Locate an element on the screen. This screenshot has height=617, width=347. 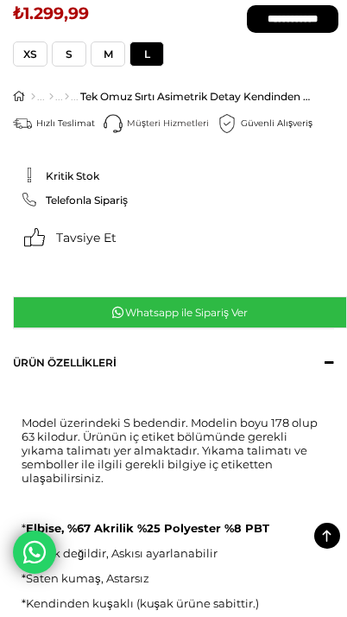
img: security.png is located at coordinates (227, 124).